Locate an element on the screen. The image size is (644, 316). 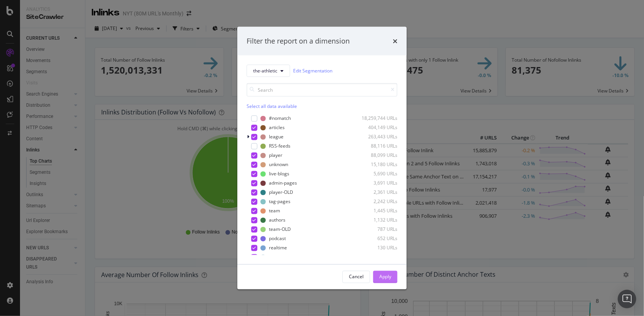
span: the-athletic is located at coordinates (265, 70).